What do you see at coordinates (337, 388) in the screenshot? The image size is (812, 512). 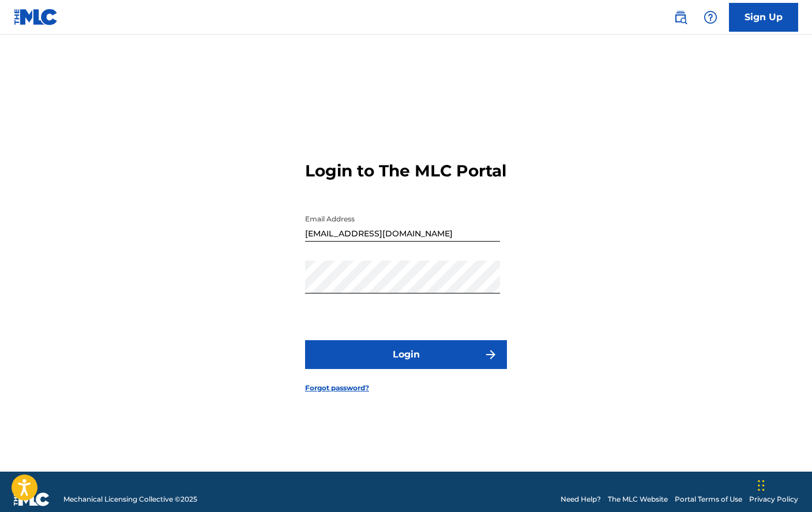 I see `a: Forgot password?` at bounding box center [337, 388].